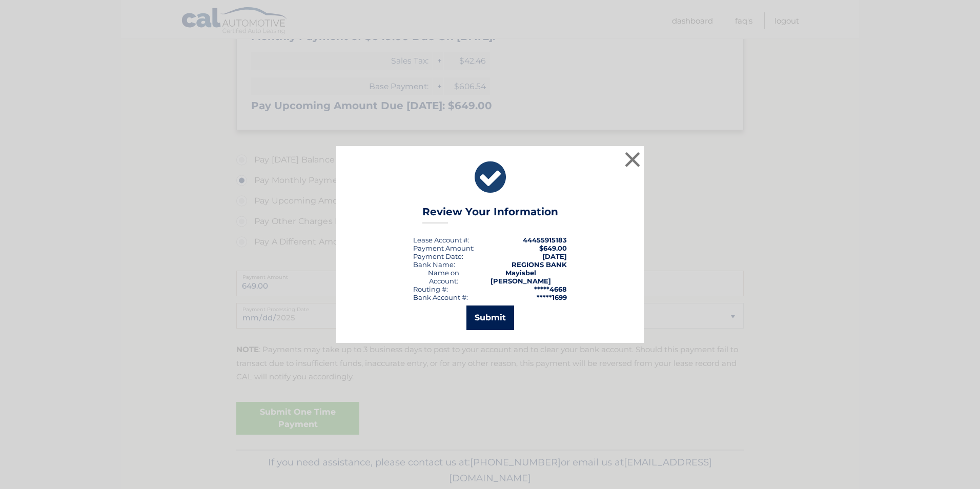 The height and width of the screenshot is (489, 980). Describe the element at coordinates (544, 240) in the screenshot. I see `strong: 44455915183` at that location.